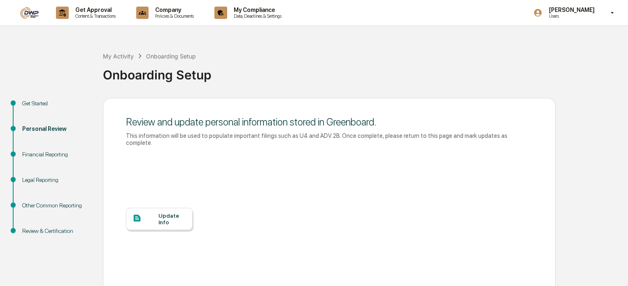 Image resolution: width=628 pixels, height=286 pixels. Describe the element at coordinates (173, 10) in the screenshot. I see `p: Company` at that location.